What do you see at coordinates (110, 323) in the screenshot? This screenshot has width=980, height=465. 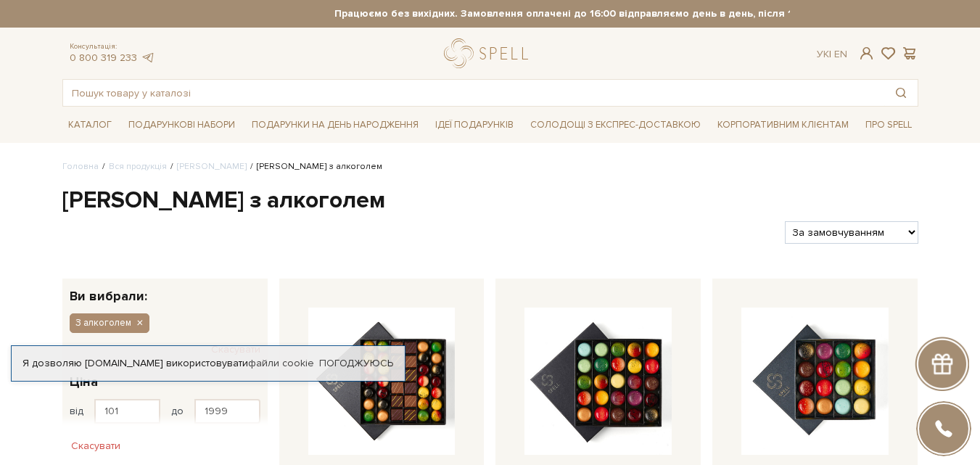 I see `button: З алкоголем` at bounding box center [110, 323].